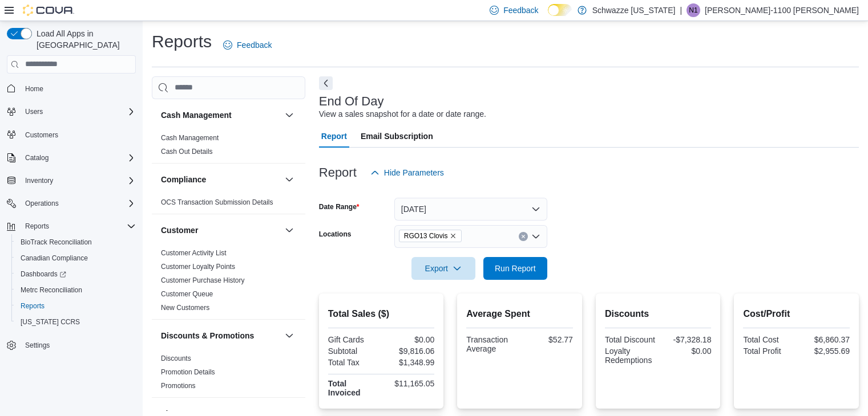 The height and width of the screenshot is (416, 868). I want to click on a: Customer Queue, so click(186, 294).